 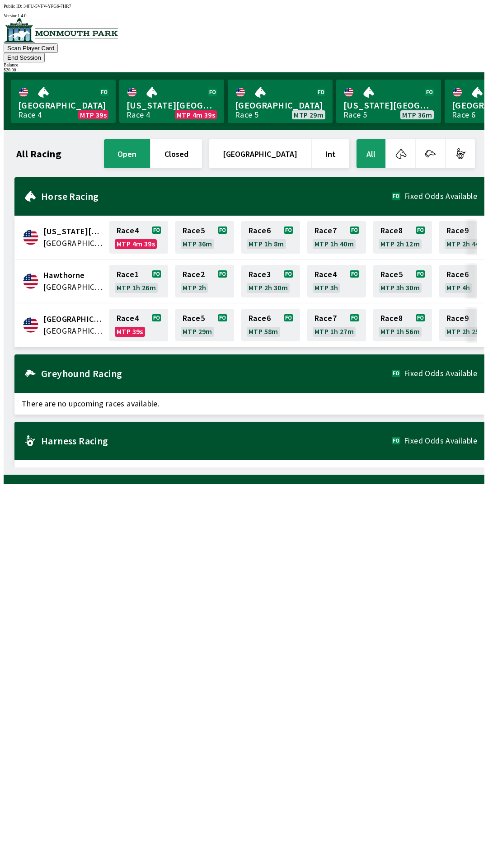 I want to click on a: Race4MTP 3h, so click(x=337, y=281).